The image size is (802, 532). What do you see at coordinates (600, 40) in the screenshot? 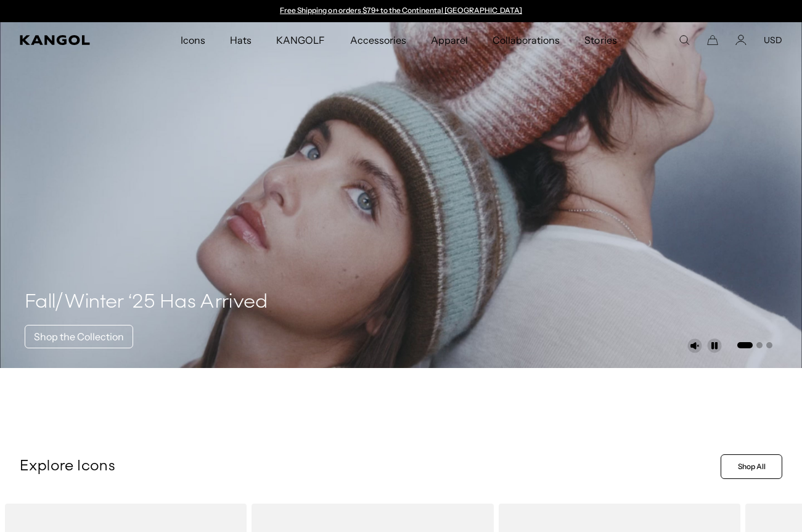
I see `span: Stories` at bounding box center [600, 40].